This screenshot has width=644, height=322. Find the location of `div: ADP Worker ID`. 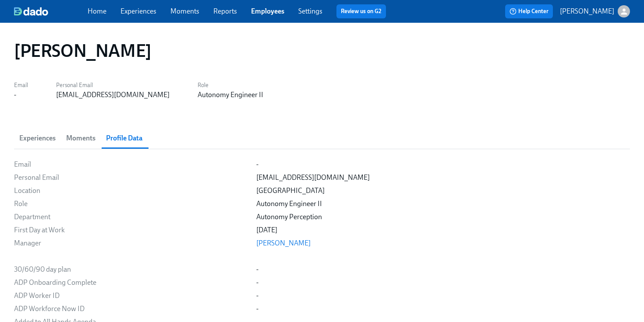

div: ADP Worker ID is located at coordinates (131, 296).